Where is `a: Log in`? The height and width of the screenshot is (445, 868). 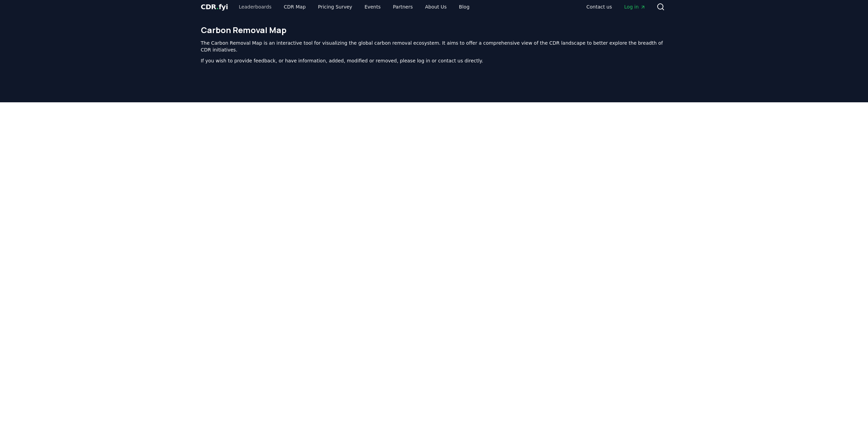 a: Log in is located at coordinates (634, 7).